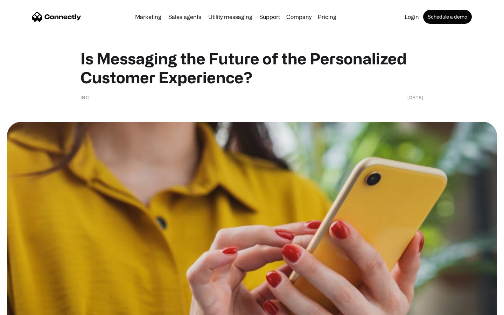  I want to click on div: Company, so click(299, 17).